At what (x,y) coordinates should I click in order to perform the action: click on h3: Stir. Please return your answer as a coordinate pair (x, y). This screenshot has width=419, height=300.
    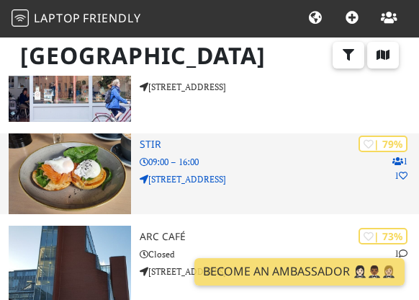
    Looking at the image, I should click on (279, 144).